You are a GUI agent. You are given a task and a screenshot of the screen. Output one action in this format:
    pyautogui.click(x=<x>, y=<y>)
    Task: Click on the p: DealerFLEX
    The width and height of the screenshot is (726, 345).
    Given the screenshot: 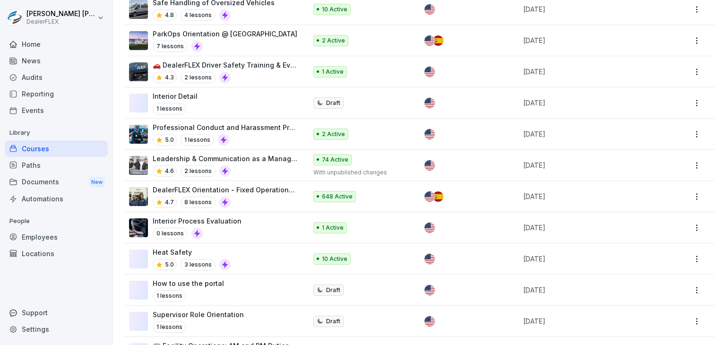 What is the action you would take?
    pyautogui.click(x=61, y=22)
    